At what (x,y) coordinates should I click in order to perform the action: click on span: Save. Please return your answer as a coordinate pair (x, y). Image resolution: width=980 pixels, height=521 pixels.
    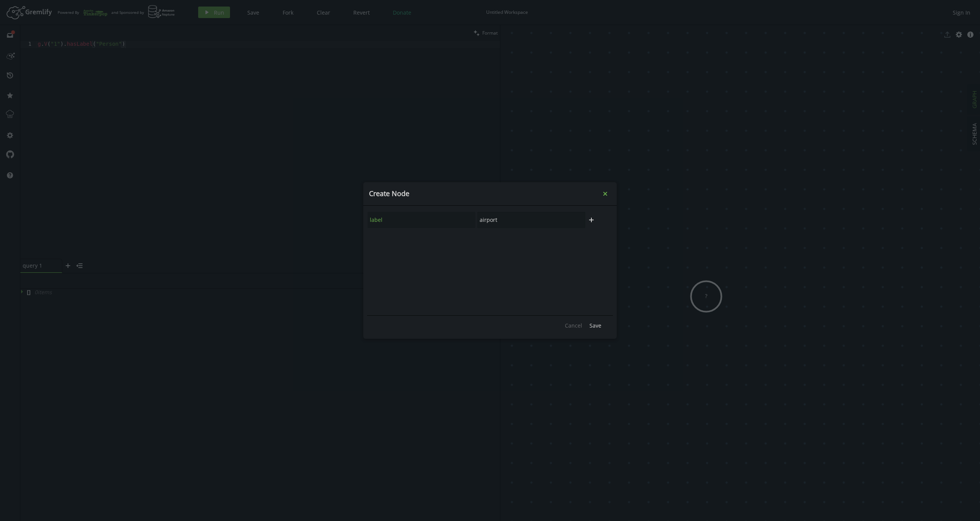
    Looking at the image, I should click on (595, 325).